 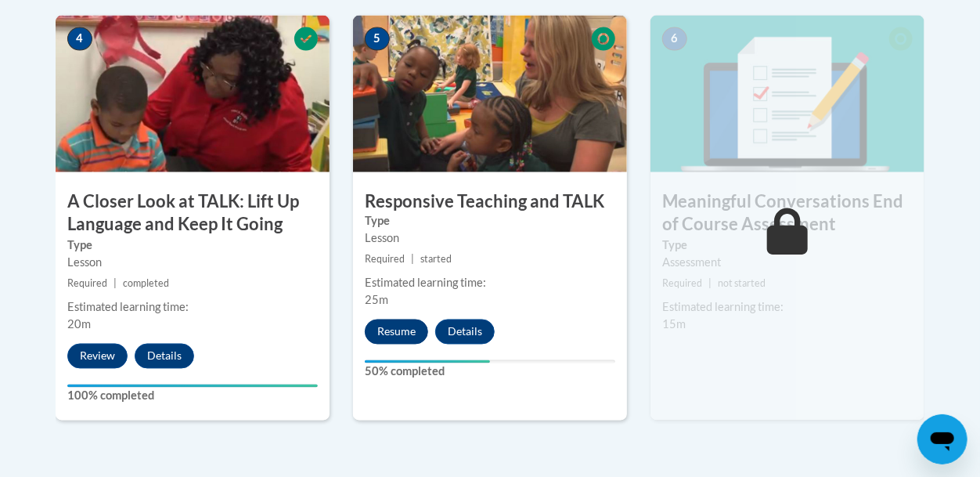 What do you see at coordinates (79, 324) in the screenshot?
I see `span: 20m` at bounding box center [79, 324].